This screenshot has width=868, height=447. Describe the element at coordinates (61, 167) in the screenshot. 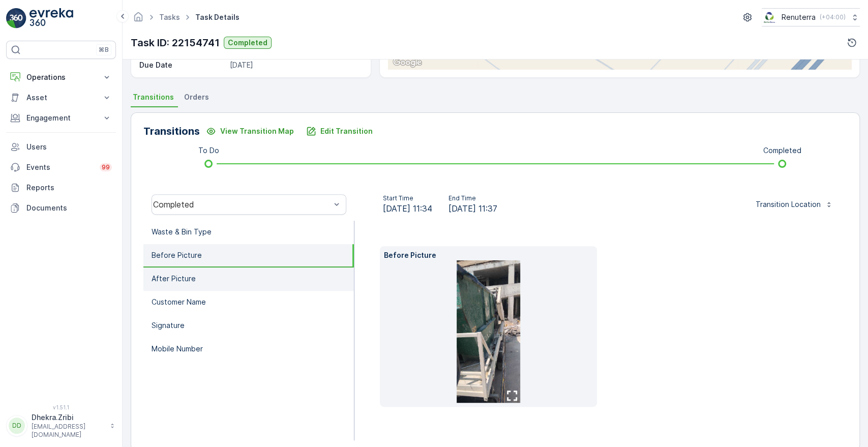

I see `a: Events99` at that location.